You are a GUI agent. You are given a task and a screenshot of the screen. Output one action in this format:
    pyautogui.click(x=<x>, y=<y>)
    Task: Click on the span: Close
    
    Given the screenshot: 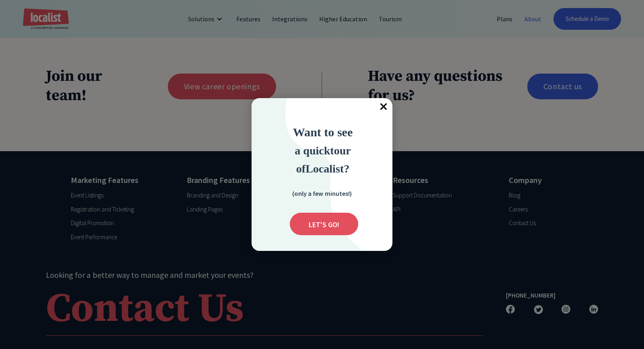 What is the action you would take?
    pyautogui.click(x=384, y=107)
    